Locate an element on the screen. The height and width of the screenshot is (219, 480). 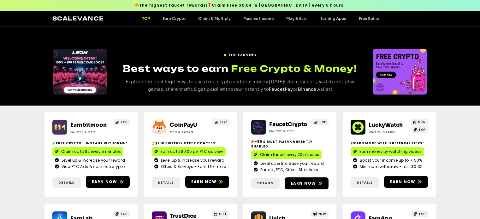
h2: ptc & Tasks is located at coordinates (189, 132).